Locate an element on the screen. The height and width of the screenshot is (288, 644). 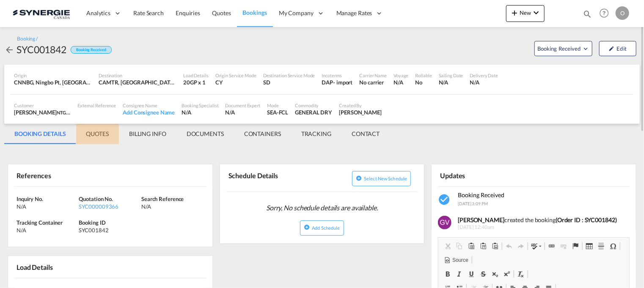
md-tab-item: BILLING INFO is located at coordinates (148, 134).